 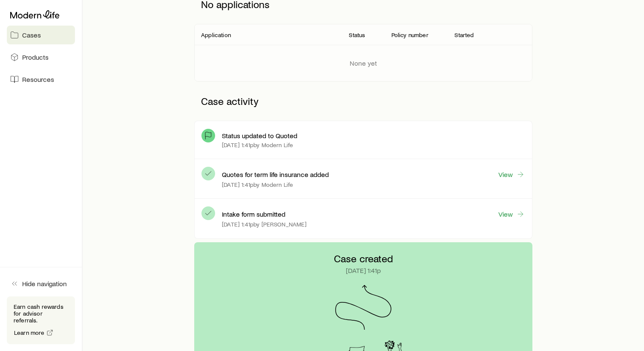 I want to click on span: Products, so click(x=35, y=57).